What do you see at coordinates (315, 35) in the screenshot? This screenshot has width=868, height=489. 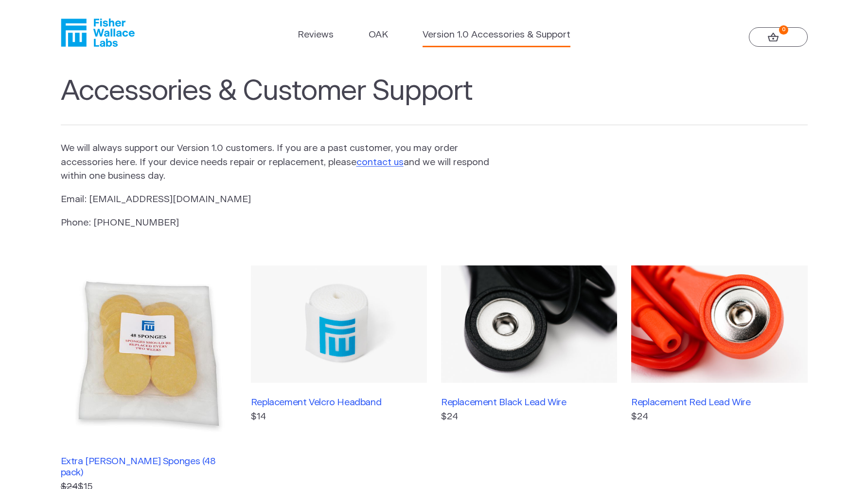 I see `a: Reviews` at bounding box center [315, 35].